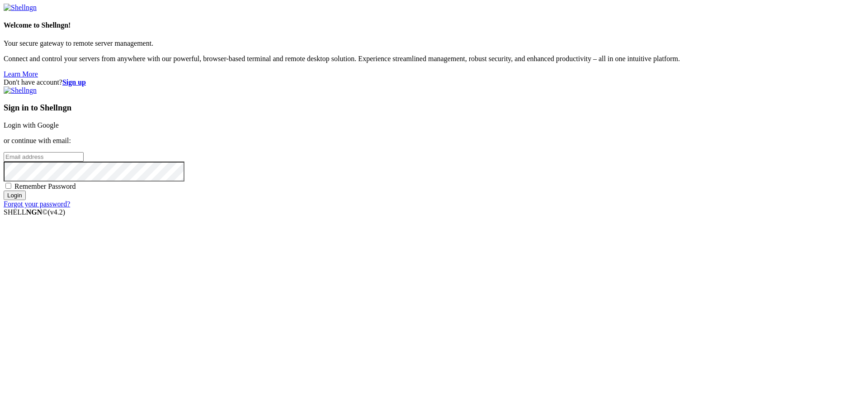 This screenshot has height=416, width=868. What do you see at coordinates (14, 195) in the screenshot?
I see `input: Login` at bounding box center [14, 195].